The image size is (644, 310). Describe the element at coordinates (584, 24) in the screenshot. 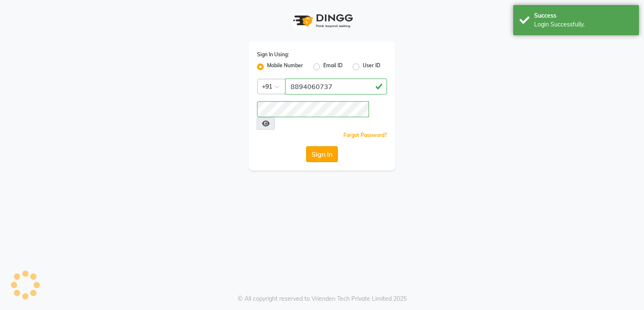

I see `div: Login Successfully.` at that location.